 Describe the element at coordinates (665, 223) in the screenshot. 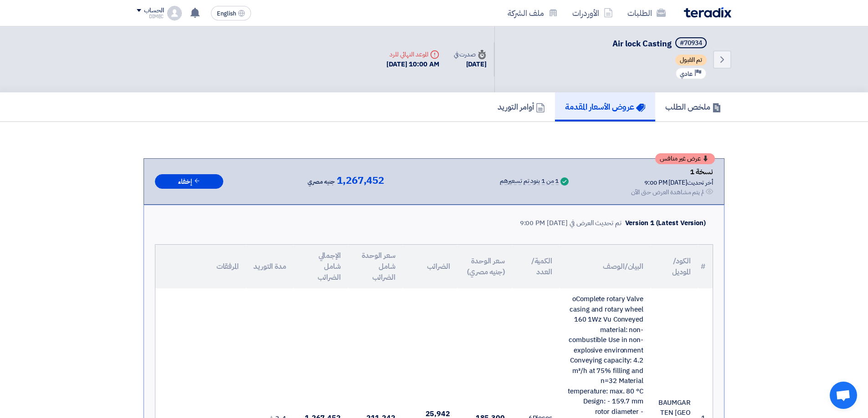

I see `div: Version 1 (Latest Version)` at that location.